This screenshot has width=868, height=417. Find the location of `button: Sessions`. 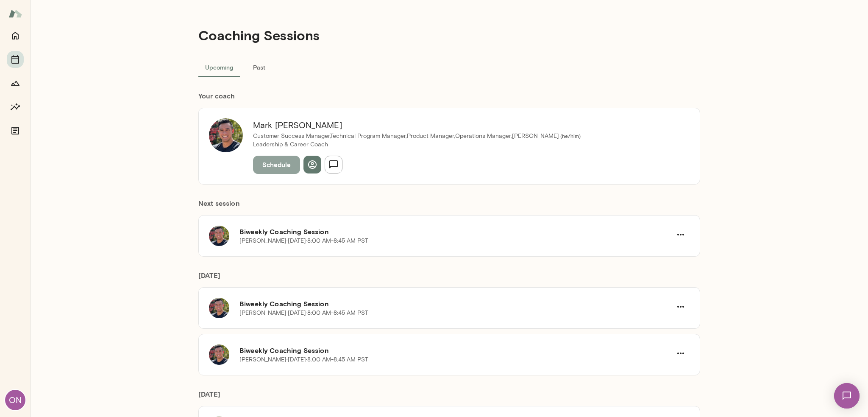

button: Sessions is located at coordinates (15, 60).